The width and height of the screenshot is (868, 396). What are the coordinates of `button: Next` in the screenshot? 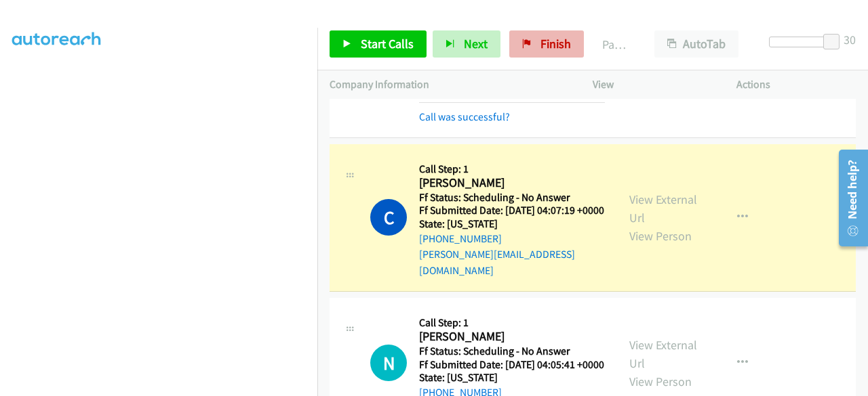 It's located at (466, 44).